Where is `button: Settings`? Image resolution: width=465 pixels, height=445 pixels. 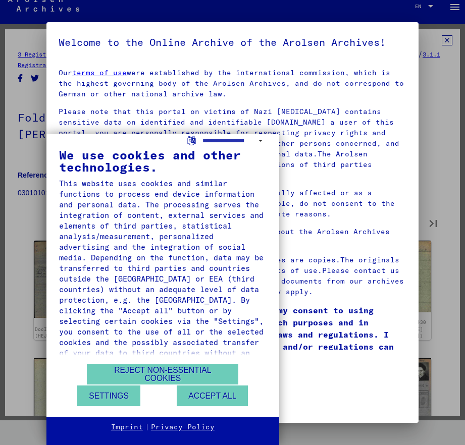 button: Settings is located at coordinates (109, 396).